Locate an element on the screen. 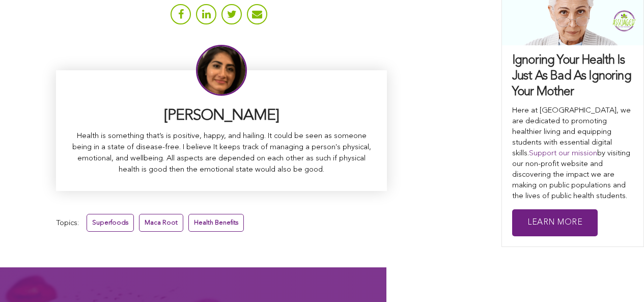  img: Sitara Darvish is located at coordinates (221, 70).